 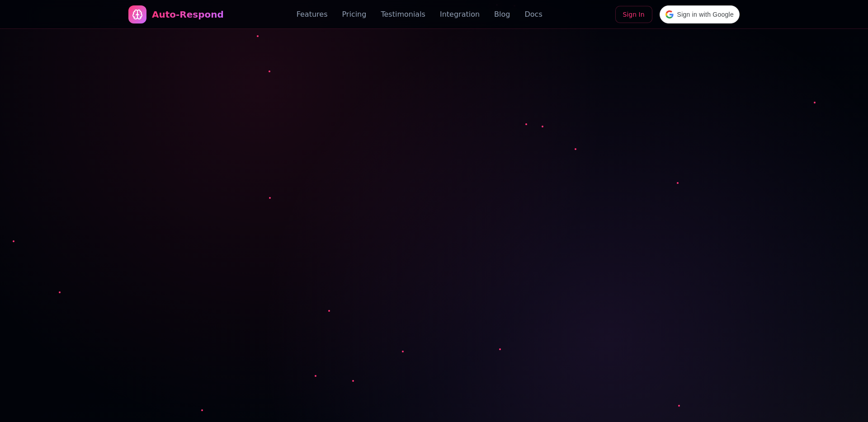 I want to click on span: Sign in with Google, so click(x=706, y=14).